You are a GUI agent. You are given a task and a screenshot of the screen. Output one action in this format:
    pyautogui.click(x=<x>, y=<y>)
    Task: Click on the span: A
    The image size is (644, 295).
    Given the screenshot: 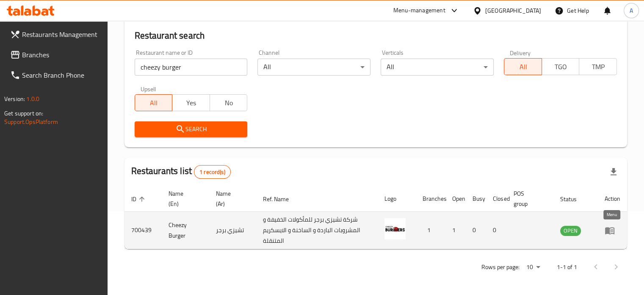 What is the action you would take?
    pyautogui.click(x=631, y=10)
    